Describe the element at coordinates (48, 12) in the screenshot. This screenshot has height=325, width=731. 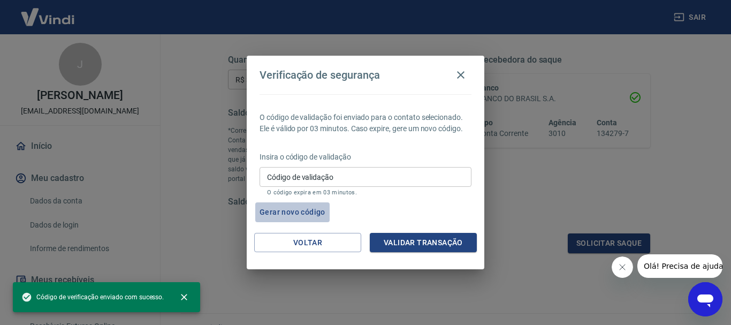
I see `span: Olá! Precisa de ajuda?` at that location.